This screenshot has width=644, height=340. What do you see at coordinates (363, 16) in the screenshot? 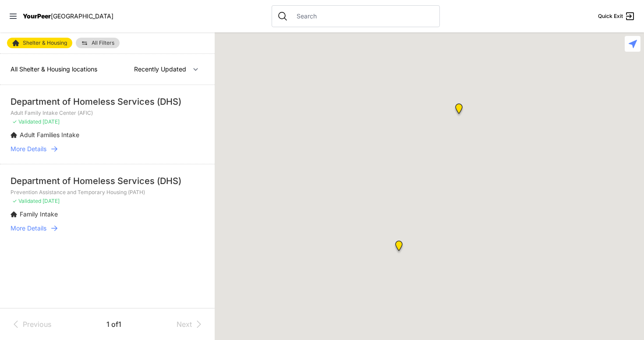
I see `input: Search` at bounding box center [363, 16].